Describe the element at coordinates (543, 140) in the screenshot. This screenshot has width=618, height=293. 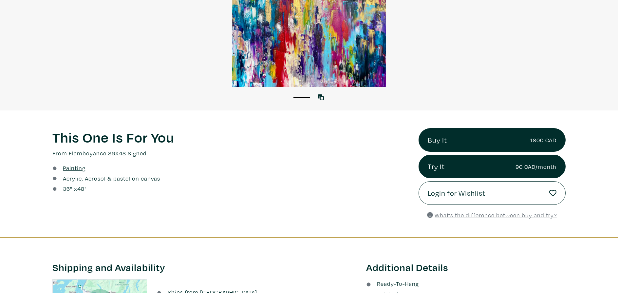
I see `small: 1800 CAD` at that location.